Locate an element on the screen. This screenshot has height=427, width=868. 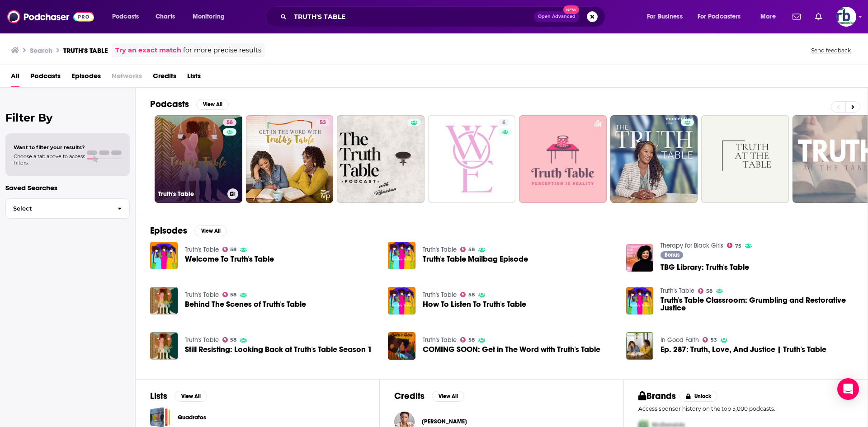
a: All is located at coordinates (15, 78).